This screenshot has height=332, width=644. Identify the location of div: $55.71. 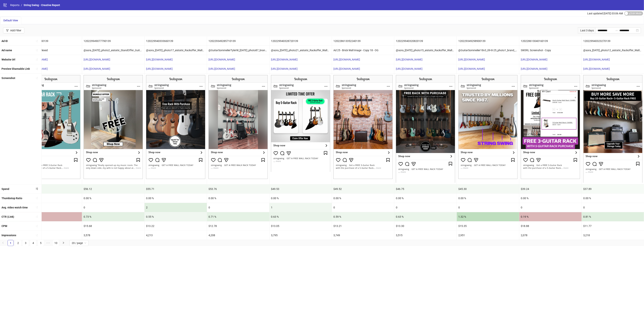
(176, 189).